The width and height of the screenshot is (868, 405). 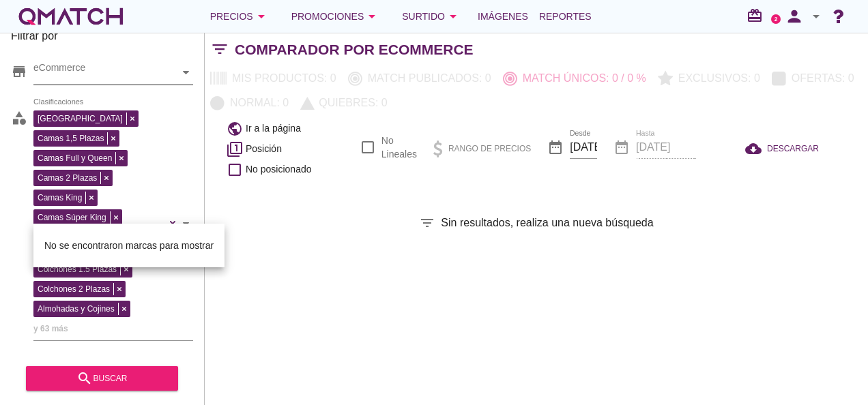 What do you see at coordinates (73, 289) in the screenshot?
I see `span: Colchones 2 Plazas` at bounding box center [73, 289].